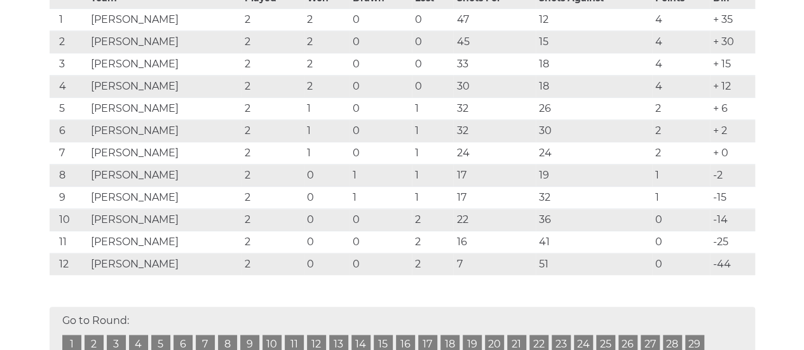 This screenshot has width=804, height=350. Describe the element at coordinates (593, 220) in the screenshot. I see `td: 36` at that location.